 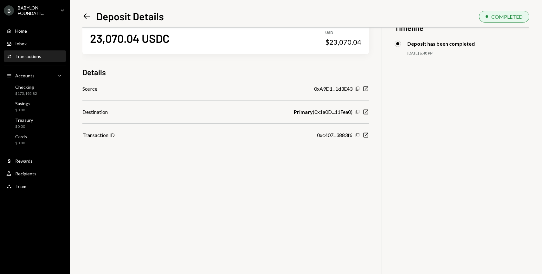 I want to click on div: Source, so click(x=90, y=89).